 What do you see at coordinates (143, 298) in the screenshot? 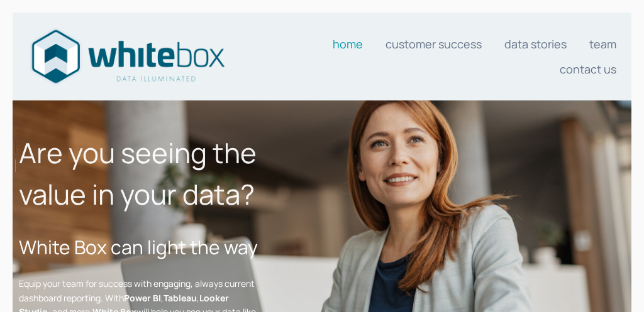
I see `strong: Power BI` at bounding box center [143, 298].